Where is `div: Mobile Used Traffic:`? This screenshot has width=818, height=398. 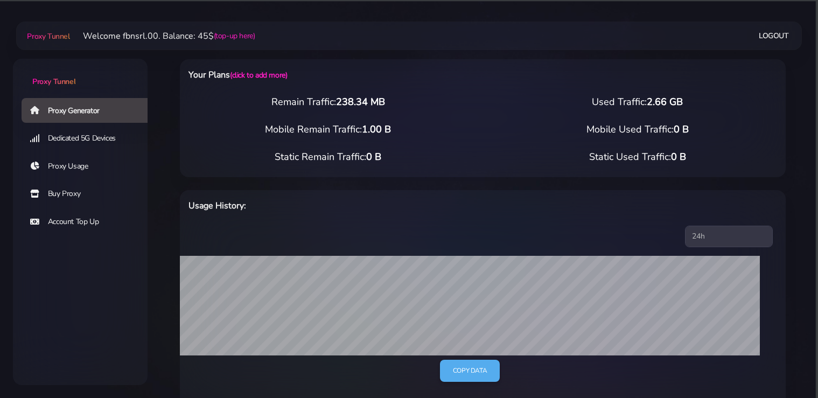
div: Mobile Used Traffic: is located at coordinates (638, 129).